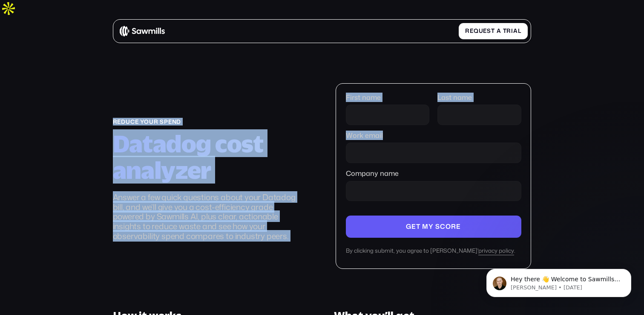 The width and height of the screenshot is (644, 315). What do you see at coordinates (85, 32) in the screenshot?
I see `div: message notification from Winston, 4d ago. Hey there 👋 Welcome to Sawmills. The smart telemetry m...` at bounding box center [85, 32].